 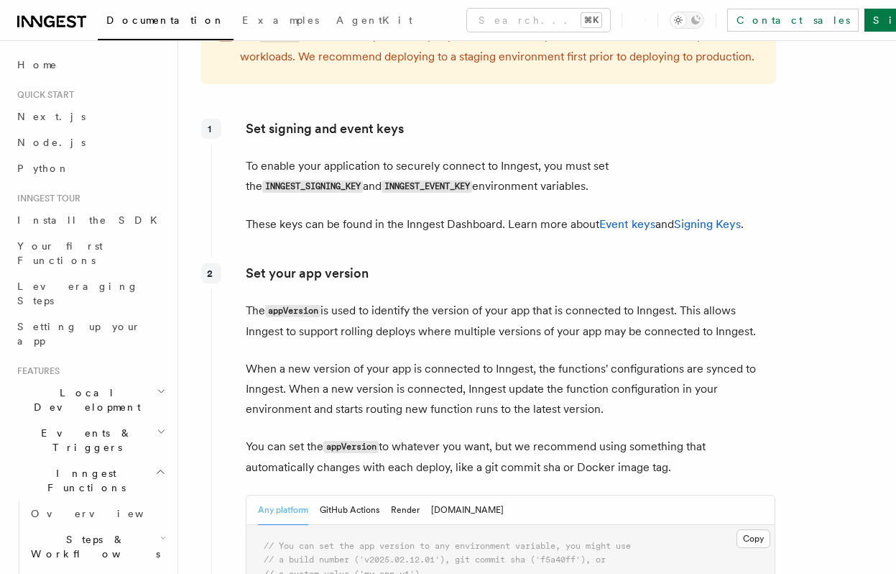 What do you see at coordinates (97, 546) in the screenshot?
I see `button: Steps & Workflows` at bounding box center [97, 546].